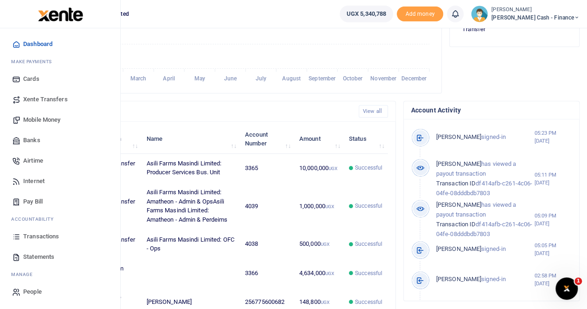 Image resolution: width=587 pixels, height=309 pixels. What do you see at coordinates (32, 140) in the screenshot?
I see `span: Banks` at bounding box center [32, 140].